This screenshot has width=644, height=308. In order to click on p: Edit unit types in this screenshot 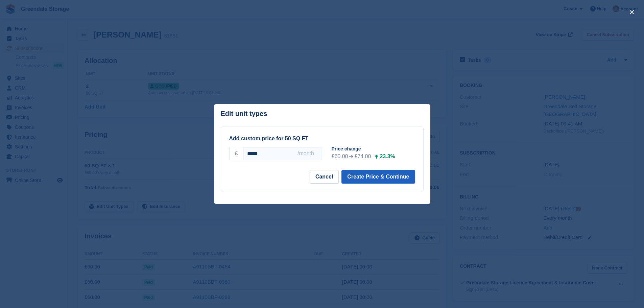, I will do `click(244, 114)`.